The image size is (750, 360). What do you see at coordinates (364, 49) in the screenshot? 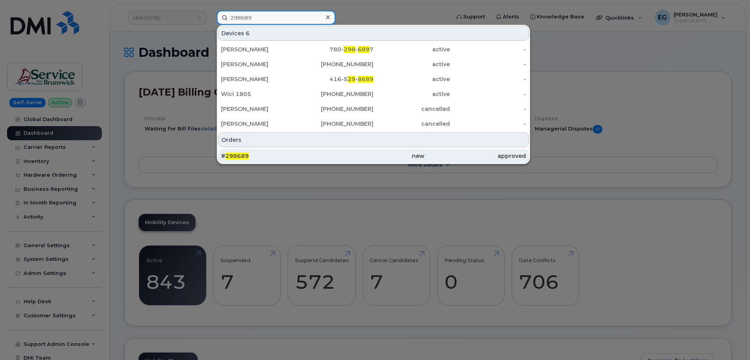
I see `span: 689` at bounding box center [364, 49].